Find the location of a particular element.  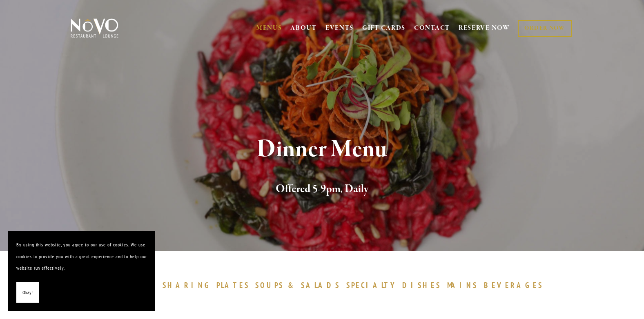

a: SOUPS&SALADS is located at coordinates (300, 285).